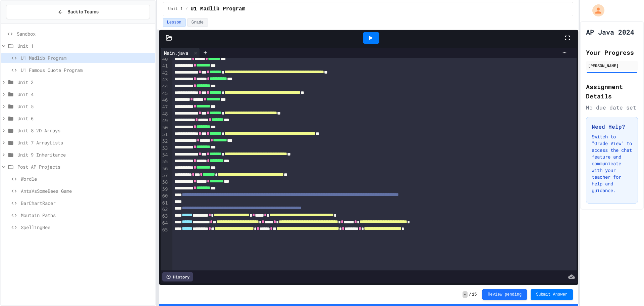 Image resolution: width=644 pixels, height=306 pixels. What do you see at coordinates (78, 12) in the screenshot?
I see `button: Back to Teams` at bounding box center [78, 12].